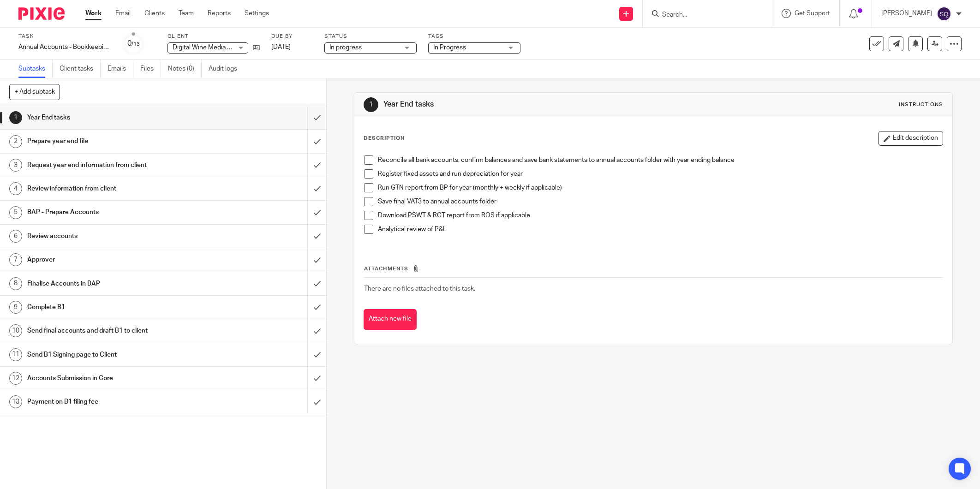  What do you see at coordinates (64, 37) in the screenshot?
I see `label: Task` at bounding box center [64, 37].